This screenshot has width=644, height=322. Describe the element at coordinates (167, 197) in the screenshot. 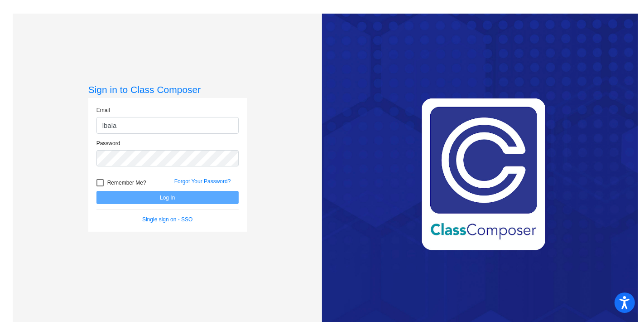

I see `button: Log In` at that location.